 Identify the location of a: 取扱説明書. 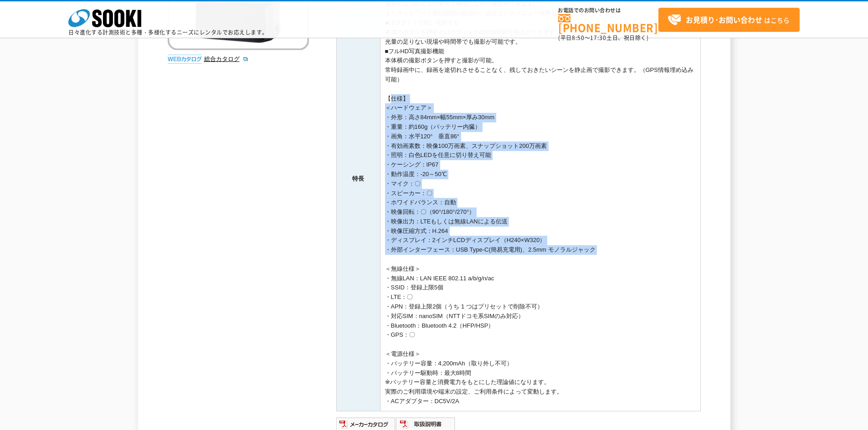
(425, 426).